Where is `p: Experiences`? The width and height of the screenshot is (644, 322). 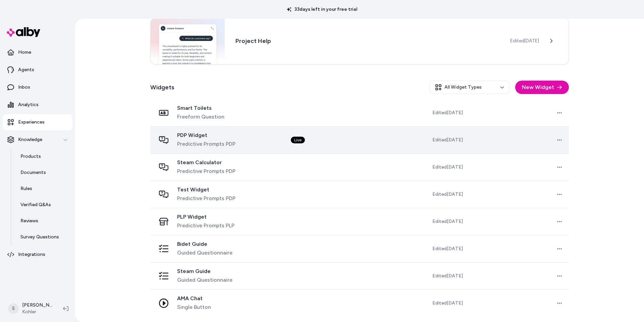 p: Experiences is located at coordinates (31, 122).